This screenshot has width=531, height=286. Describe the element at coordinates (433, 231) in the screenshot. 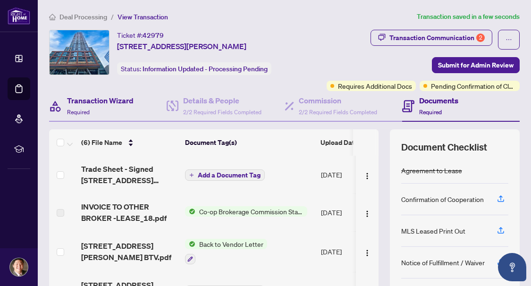

I see `div: MLS Leased Print Out` at that location.